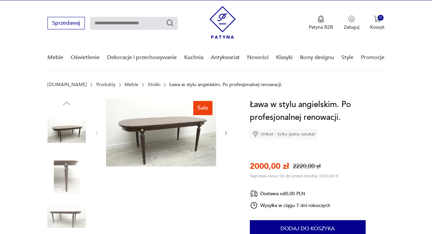 The height and width of the screenshot is (234, 432). Describe the element at coordinates (256, 134) in the screenshot. I see `img: Ikona diamentu` at that location.